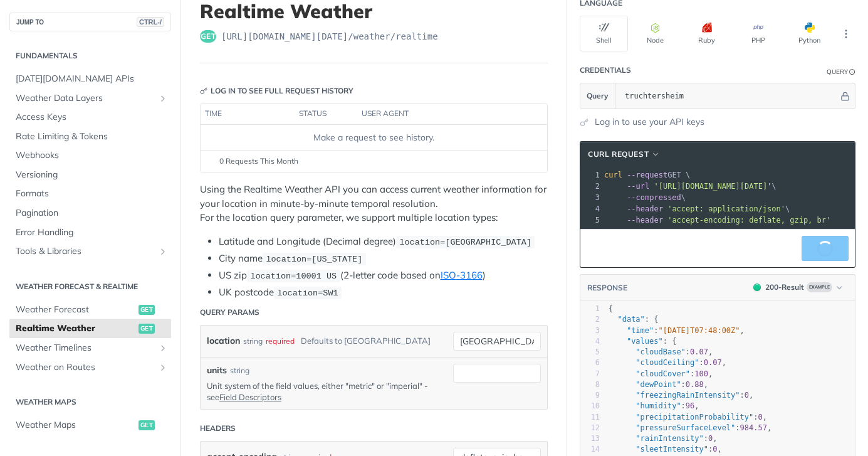 The width and height of the screenshot is (868, 456). What do you see at coordinates (204, 91) in the screenshot?
I see `svg: Key` at bounding box center [204, 91].